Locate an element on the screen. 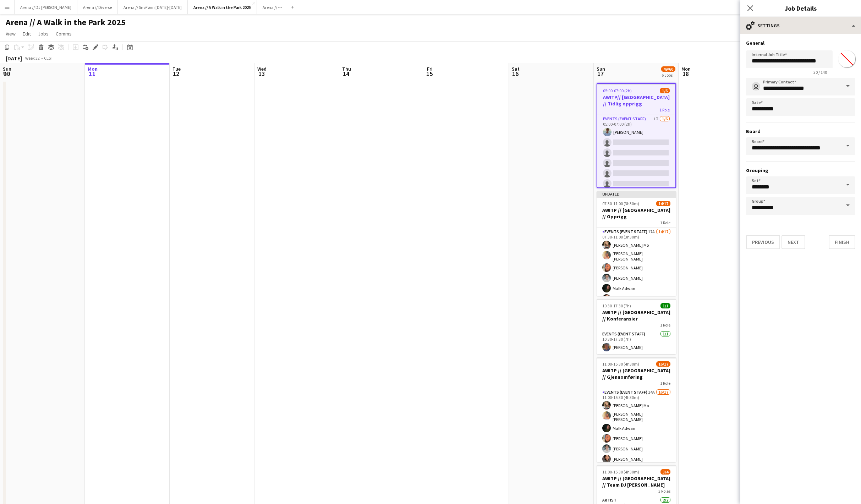 Image resolution: width=861 pixels, height=504 pixels. span: 14 is located at coordinates (346, 73).